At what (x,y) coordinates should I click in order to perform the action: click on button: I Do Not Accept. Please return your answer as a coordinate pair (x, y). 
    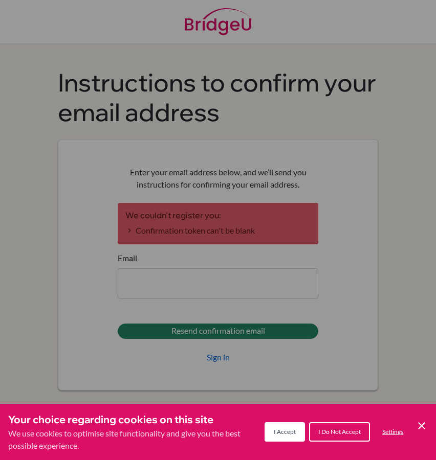
    Looking at the image, I should click on (339, 432).